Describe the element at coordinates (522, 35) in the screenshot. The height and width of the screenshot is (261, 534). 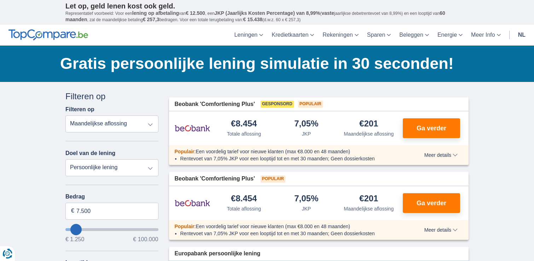
I see `a: nl` at that location.